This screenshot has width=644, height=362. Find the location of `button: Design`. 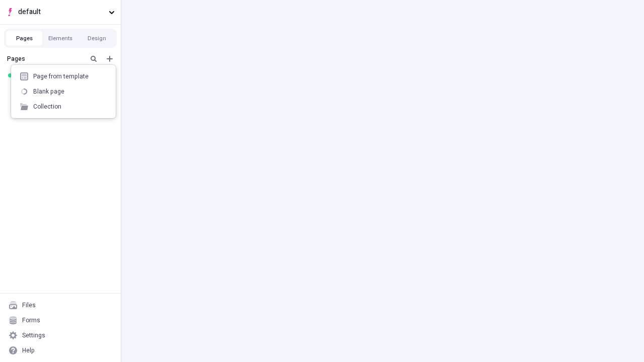

button: Design is located at coordinates (97, 38).